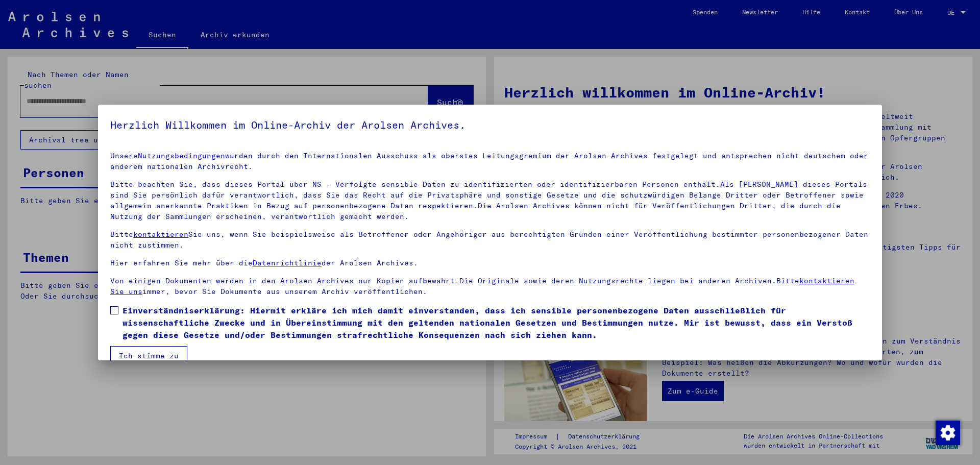  I want to click on h5: Herzlich Willkommen im Online-Archiv der Arolsen Archives., so click(490, 125).